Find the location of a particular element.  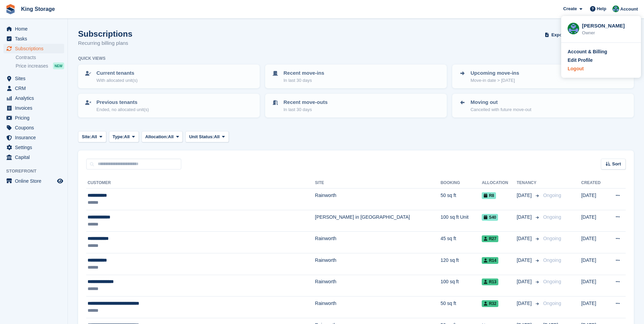

button: Allocation: All is located at coordinates (162, 136).